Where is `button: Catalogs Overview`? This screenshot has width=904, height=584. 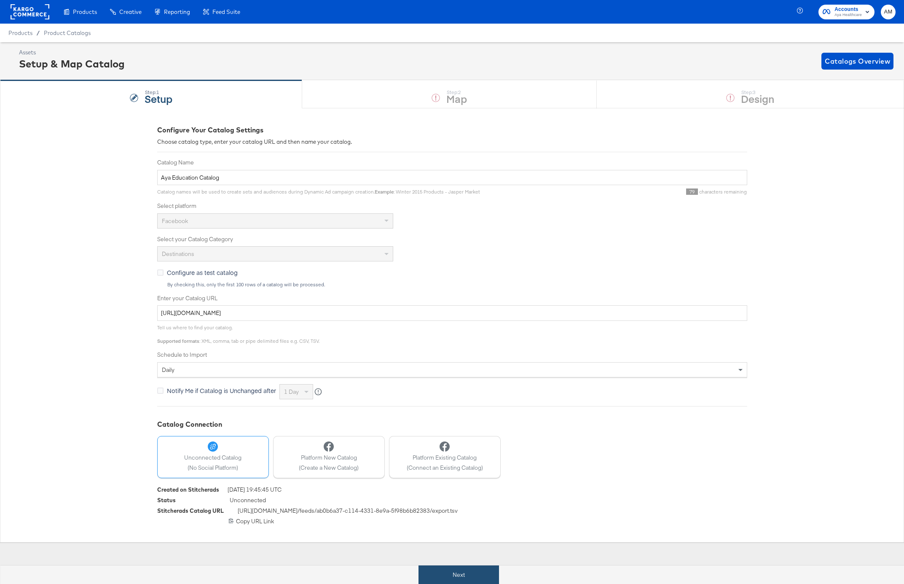
button: Catalogs Overview is located at coordinates (857, 61).